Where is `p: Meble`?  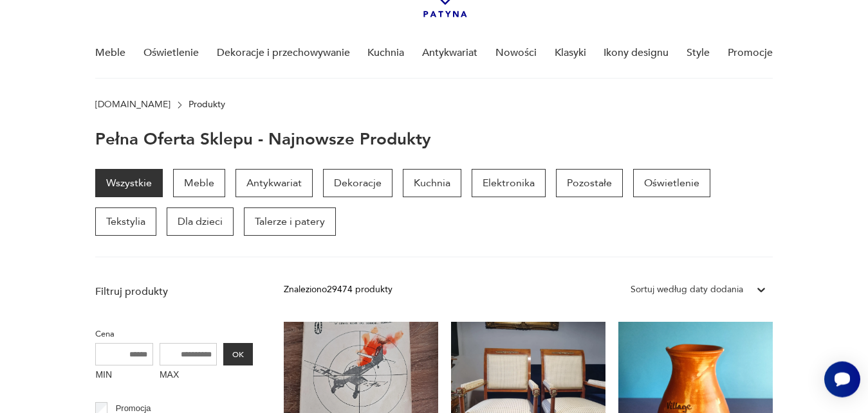 p: Meble is located at coordinates (199, 183).